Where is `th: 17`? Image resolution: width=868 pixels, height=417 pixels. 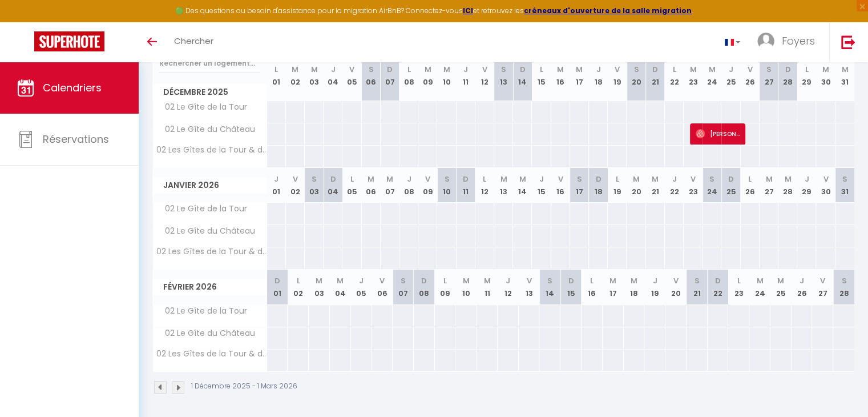 th: 17 is located at coordinates (579, 75).